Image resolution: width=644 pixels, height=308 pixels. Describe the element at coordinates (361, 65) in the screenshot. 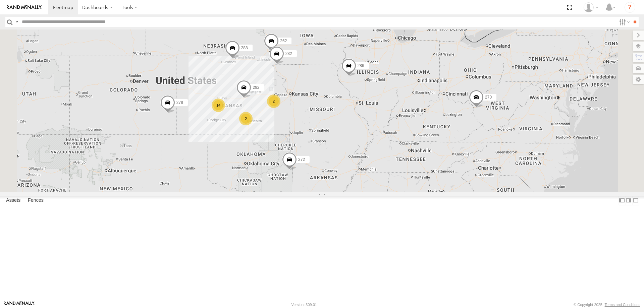

I see `span: 286` at that location.